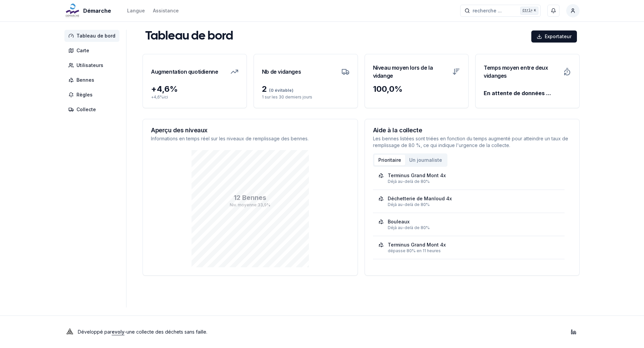 This screenshot has height=348, width=644. What do you see at coordinates (165, 11) in the screenshot?
I see `font: Assistance` at bounding box center [165, 11].